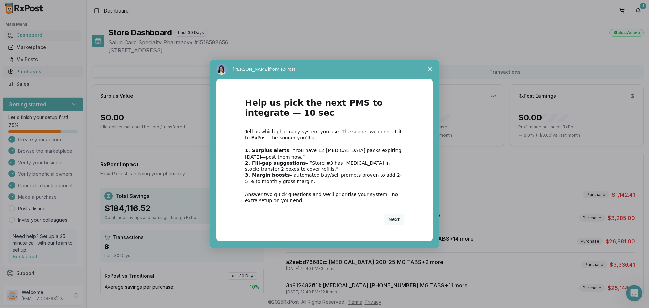  What do you see at coordinates (267, 150) in the screenshot?
I see `b: 1. Surplus alerts` at bounding box center [267, 150].